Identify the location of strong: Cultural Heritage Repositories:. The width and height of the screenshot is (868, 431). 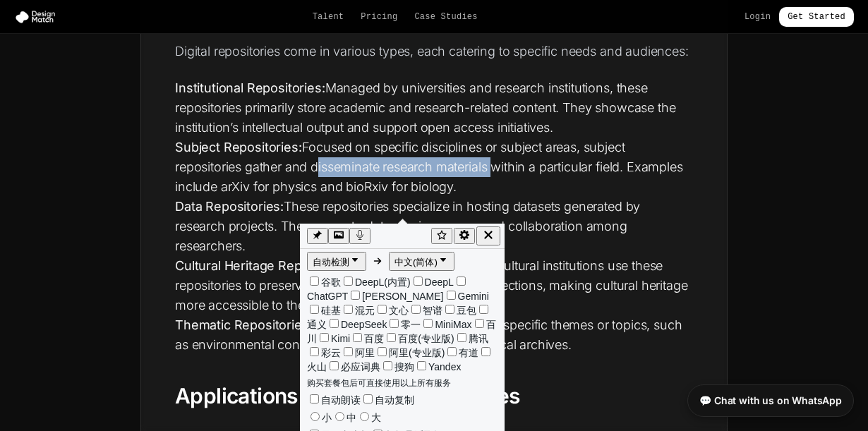
(266, 266).